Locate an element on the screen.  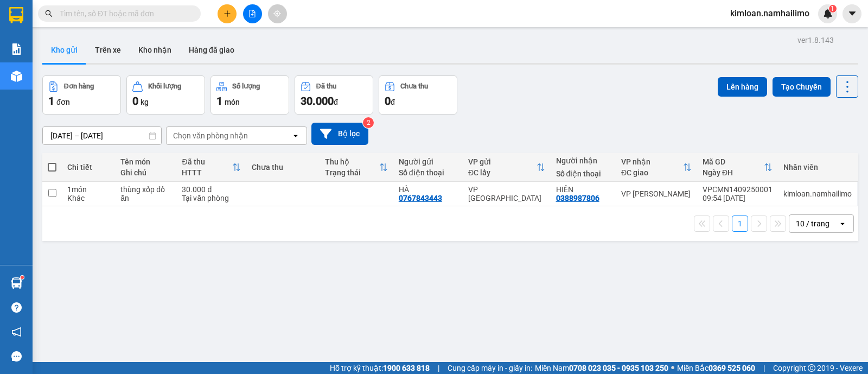
span: message is located at coordinates (17, 356).